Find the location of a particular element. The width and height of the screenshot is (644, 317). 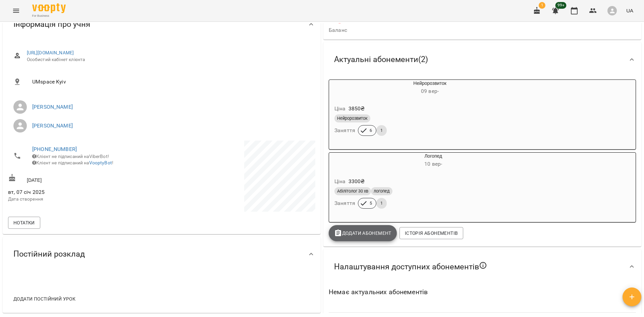

span: Особистий кабінет клієнта is located at coordinates (169, 60).